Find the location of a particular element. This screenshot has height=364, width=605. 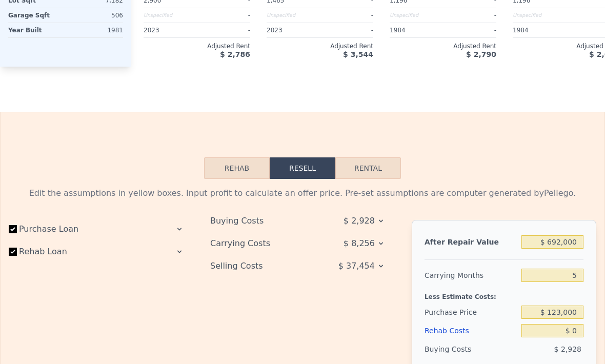

input: Rehab Loan is located at coordinates (13, 252).